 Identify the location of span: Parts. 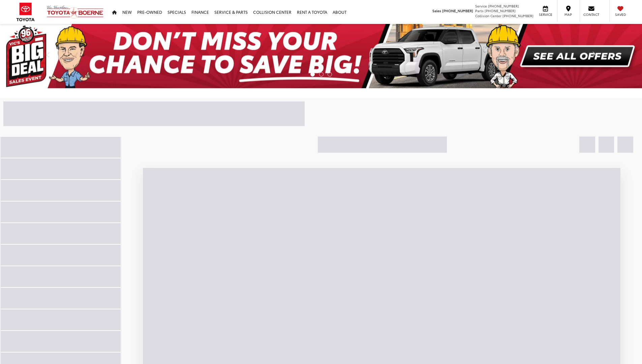
(479, 10).